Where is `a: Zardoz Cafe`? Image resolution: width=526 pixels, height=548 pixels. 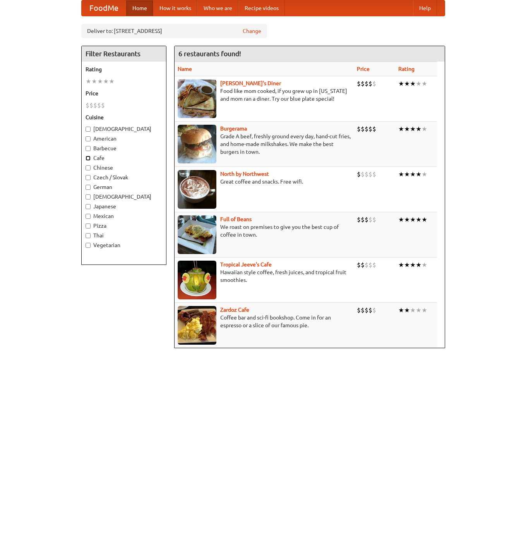
a: Zardoz Cafe is located at coordinates (235, 310).